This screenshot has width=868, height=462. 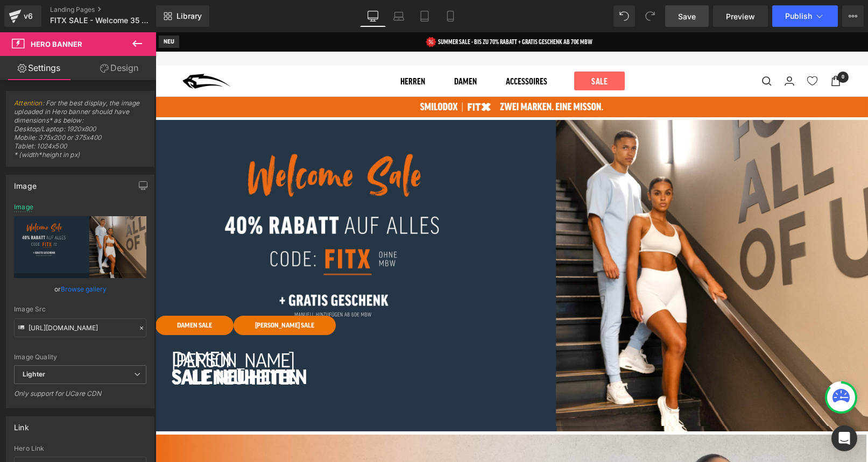 I want to click on input: Link, so click(x=80, y=328).